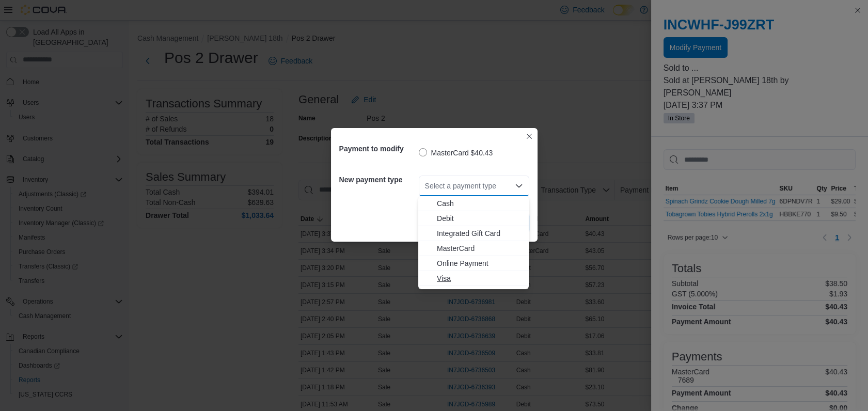 Image resolution: width=868 pixels, height=411 pixels. I want to click on span: Debit, so click(480, 219).